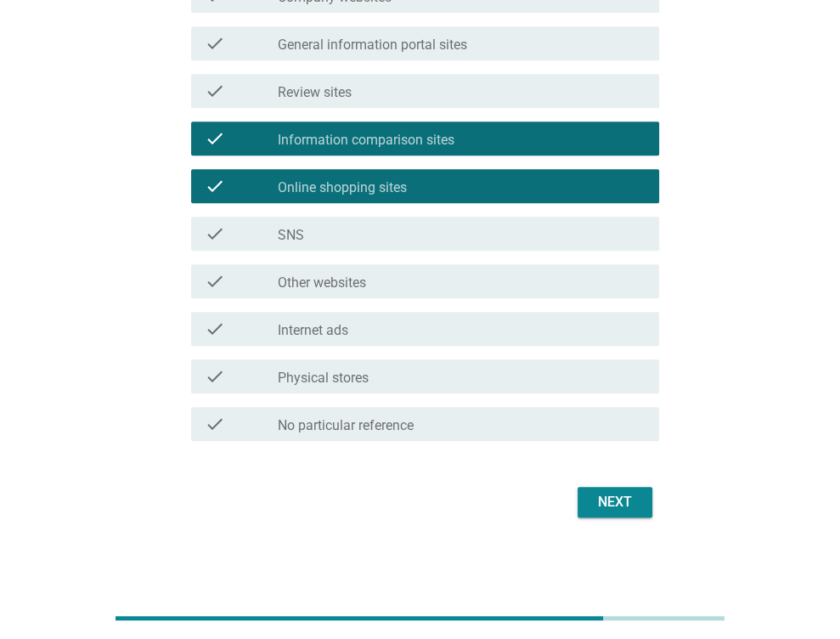  I want to click on label: No particular reference, so click(346, 426).